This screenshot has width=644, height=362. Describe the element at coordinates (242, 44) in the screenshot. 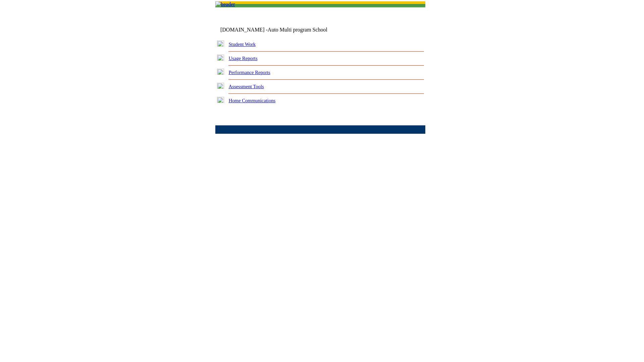

I see `a: Student Work` at that location.